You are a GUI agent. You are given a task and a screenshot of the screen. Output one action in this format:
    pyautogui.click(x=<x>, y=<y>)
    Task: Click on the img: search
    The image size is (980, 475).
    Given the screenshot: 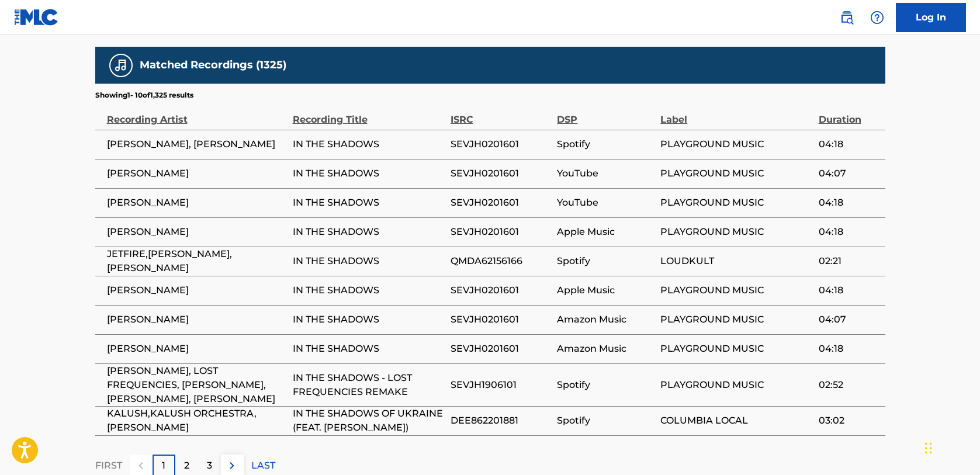 What is the action you would take?
    pyautogui.click(x=846, y=18)
    